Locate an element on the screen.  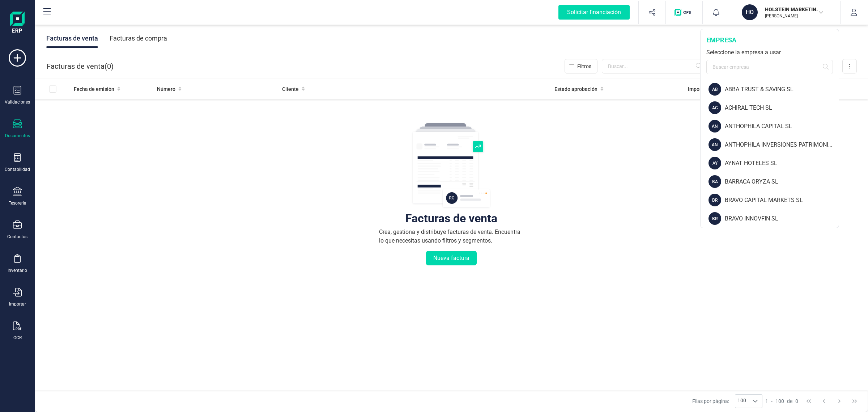
span: Importe is located at coordinates (697, 89).